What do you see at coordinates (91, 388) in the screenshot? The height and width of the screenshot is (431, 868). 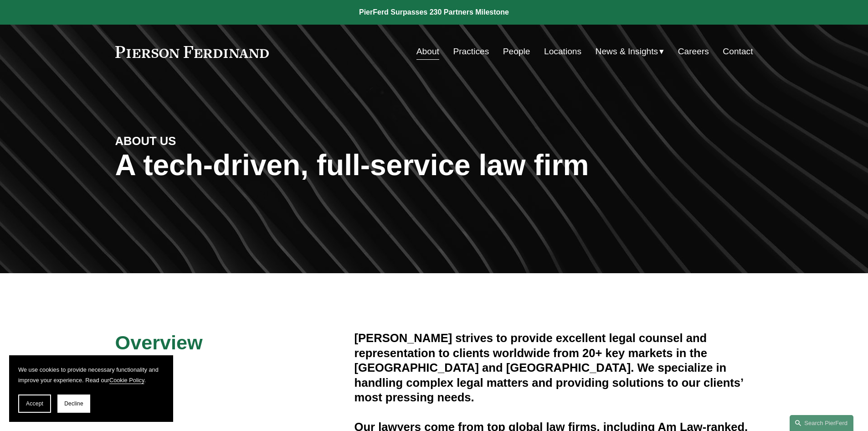 I see `section: Cookie banner` at bounding box center [91, 388].